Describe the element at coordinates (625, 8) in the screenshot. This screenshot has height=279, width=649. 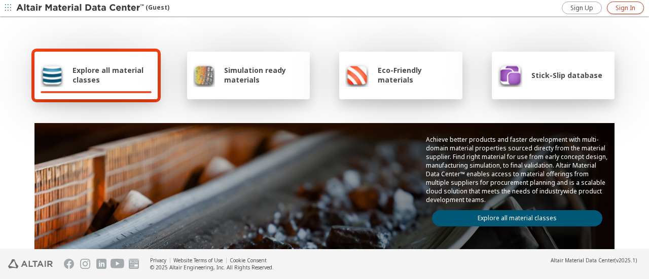
I see `span: Sign In` at that location.